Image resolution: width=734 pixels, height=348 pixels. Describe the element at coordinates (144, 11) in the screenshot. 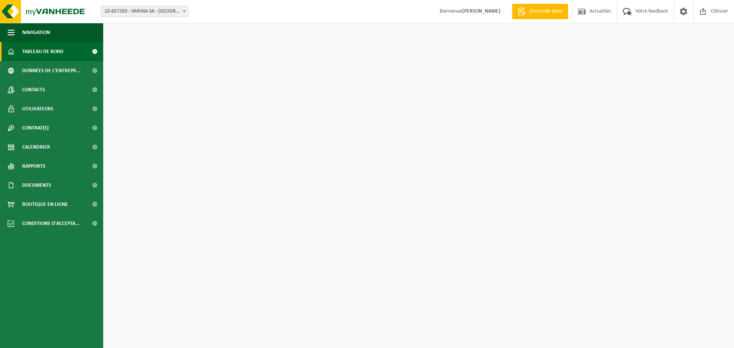

I see `span: 10-837269 - VARINA SA - ANTOING` at that location.